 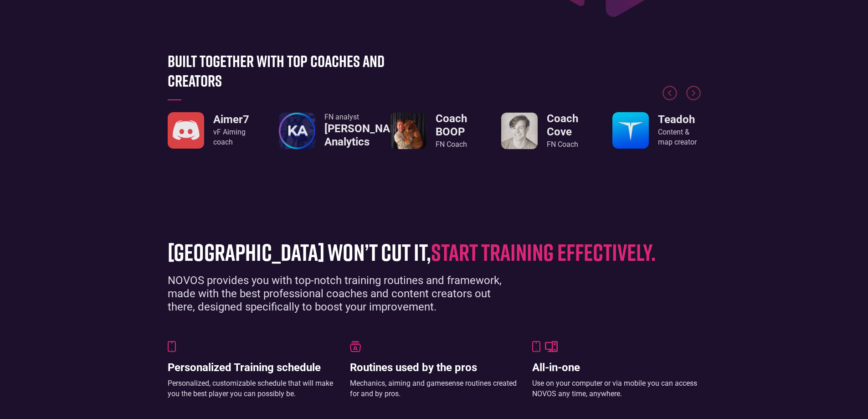 What do you see at coordinates (616, 388) in the screenshot?
I see `div: Use on your computer or via mobile you can access NOVOS any time, anywhere.` at bounding box center [616, 388].